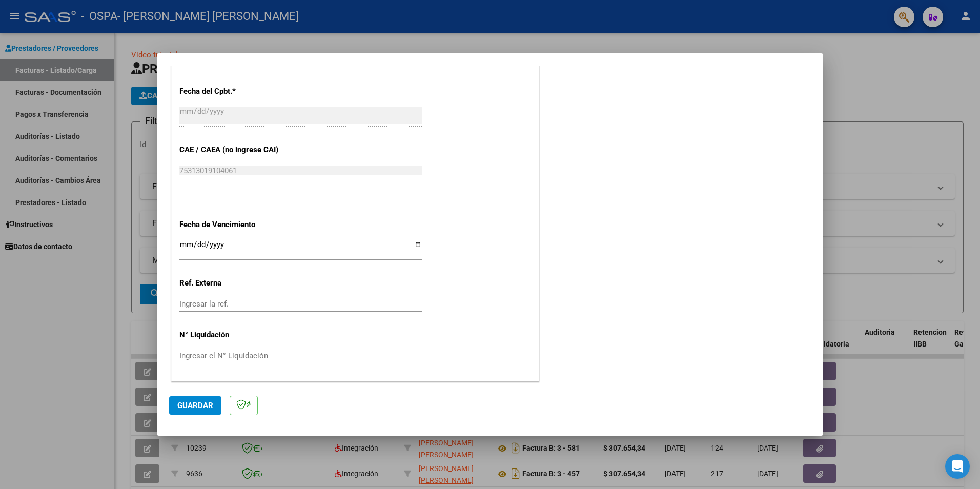  Describe the element at coordinates (232, 224) in the screenshot. I see `p: Fecha de Vencimiento` at that location.